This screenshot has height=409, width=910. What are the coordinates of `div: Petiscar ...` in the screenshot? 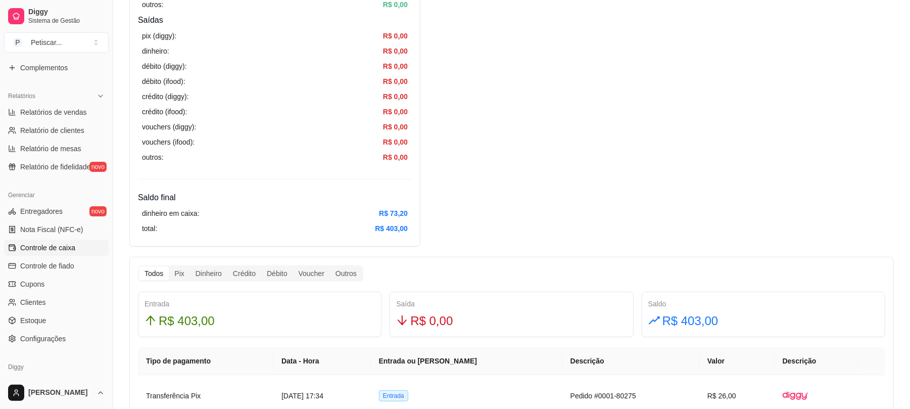 It's located at (46, 42).